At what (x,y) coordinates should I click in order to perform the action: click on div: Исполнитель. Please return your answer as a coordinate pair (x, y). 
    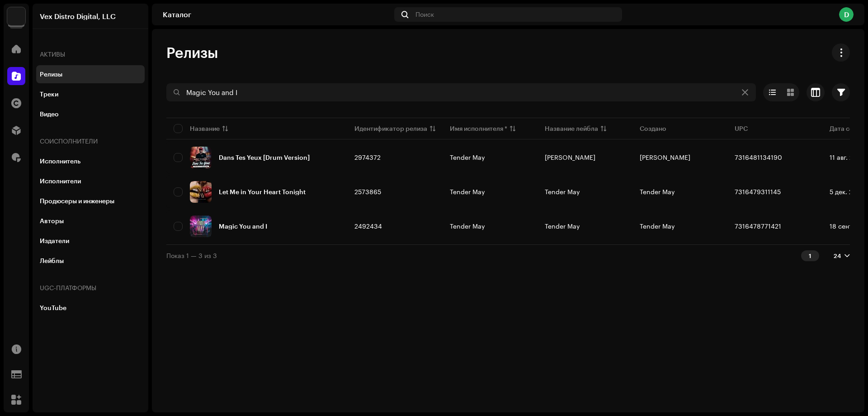
    Looking at the image, I should click on (60, 161).